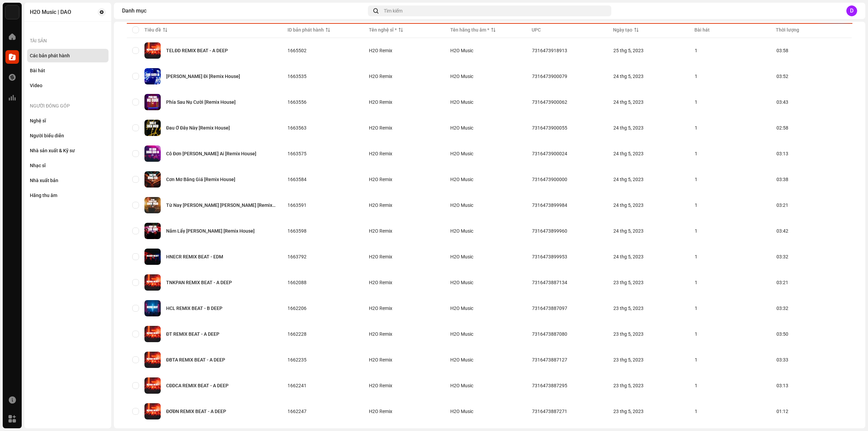 The height and width of the screenshot is (431, 868). I want to click on div: Nắm Lấy Tay Anh [Remix House], so click(210, 231).